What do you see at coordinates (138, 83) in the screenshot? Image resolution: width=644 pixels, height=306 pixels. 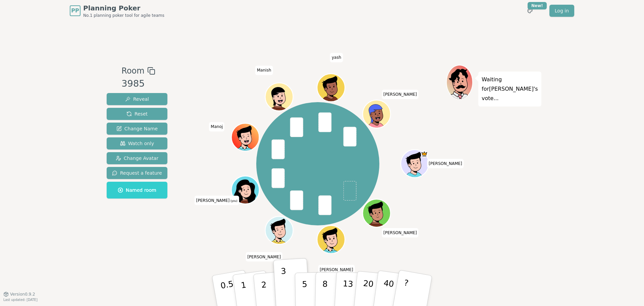 I see `div: 3985` at bounding box center [138, 83].